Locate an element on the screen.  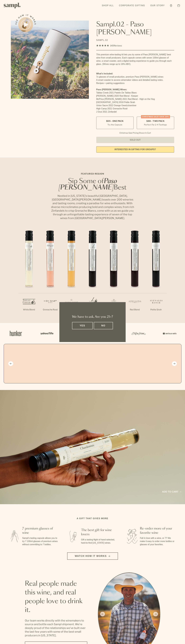
button: Yes is located at coordinates (82, 326).